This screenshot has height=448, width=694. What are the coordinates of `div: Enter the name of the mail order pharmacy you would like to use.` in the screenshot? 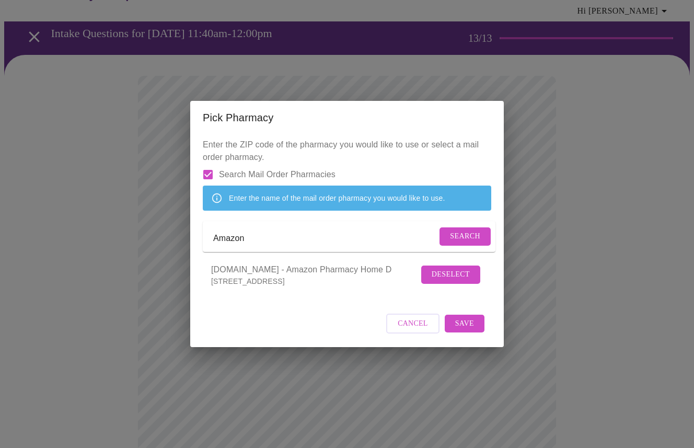 It's located at (336, 198).